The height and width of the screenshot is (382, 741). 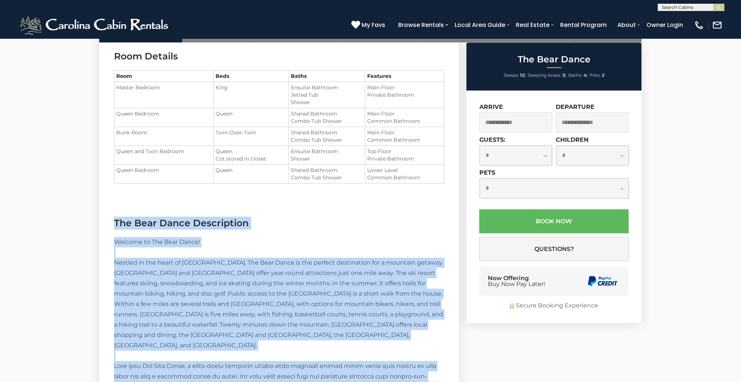 I want to click on h3: Room Details, so click(x=279, y=56).